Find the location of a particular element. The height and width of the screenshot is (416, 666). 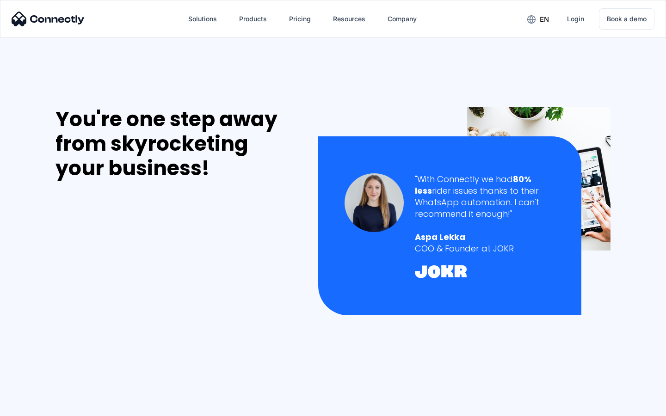

ul: Language list is located at coordinates (37, 407).